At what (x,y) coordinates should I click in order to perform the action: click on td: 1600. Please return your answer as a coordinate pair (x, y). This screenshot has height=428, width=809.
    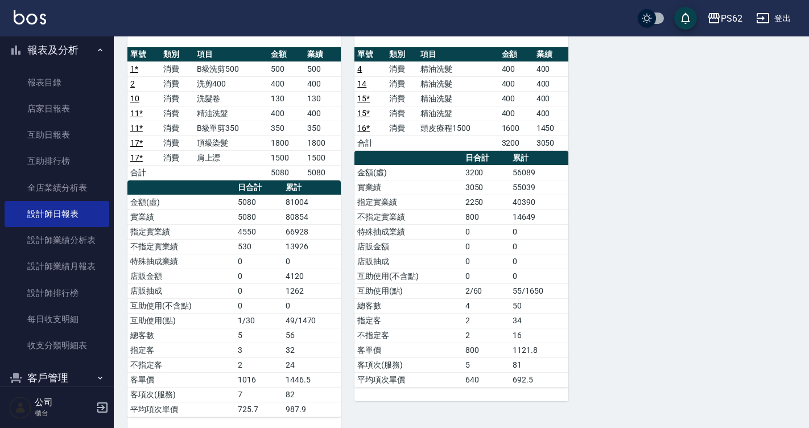
    Looking at the image, I should click on (516, 128).